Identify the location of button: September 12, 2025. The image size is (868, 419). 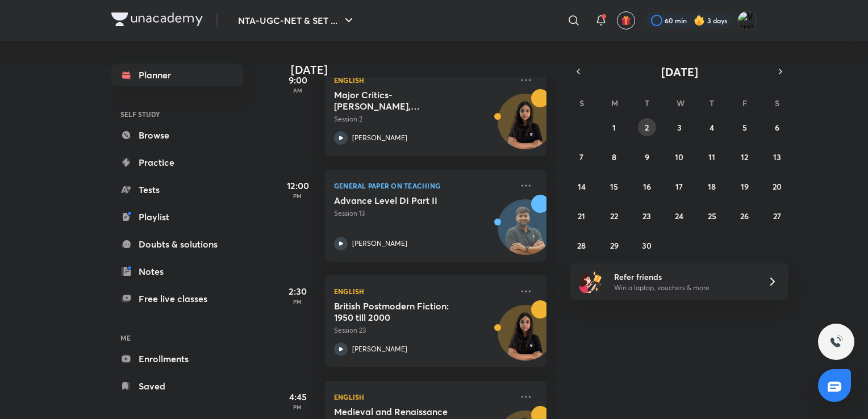
(745, 156).